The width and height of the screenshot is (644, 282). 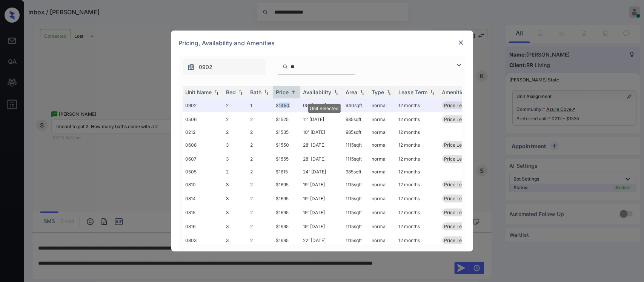 What do you see at coordinates (203, 171) in the screenshot?
I see `td: 0505` at bounding box center [203, 171].